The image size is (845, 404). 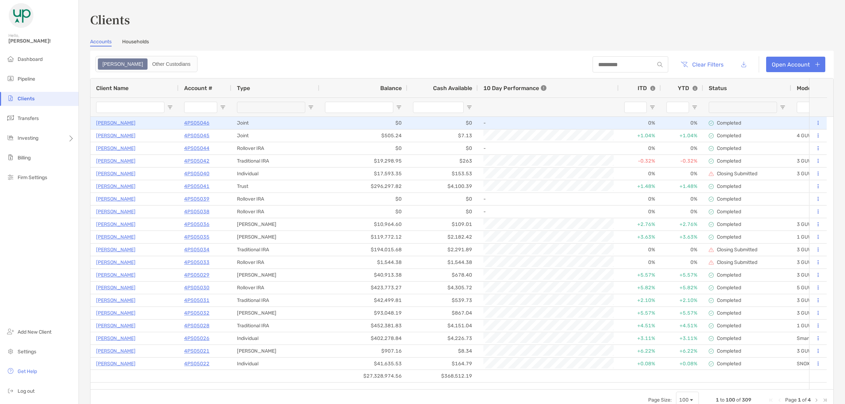 What do you see at coordinates (438, 107) in the screenshot?
I see `input: Cash Available Filter Input` at bounding box center [438, 107].